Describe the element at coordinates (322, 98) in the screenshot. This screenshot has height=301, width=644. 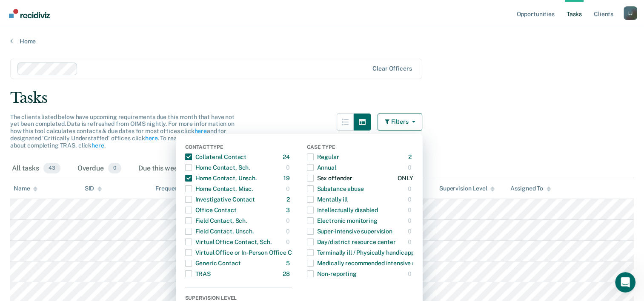
I see `div: Tasks` at that location.